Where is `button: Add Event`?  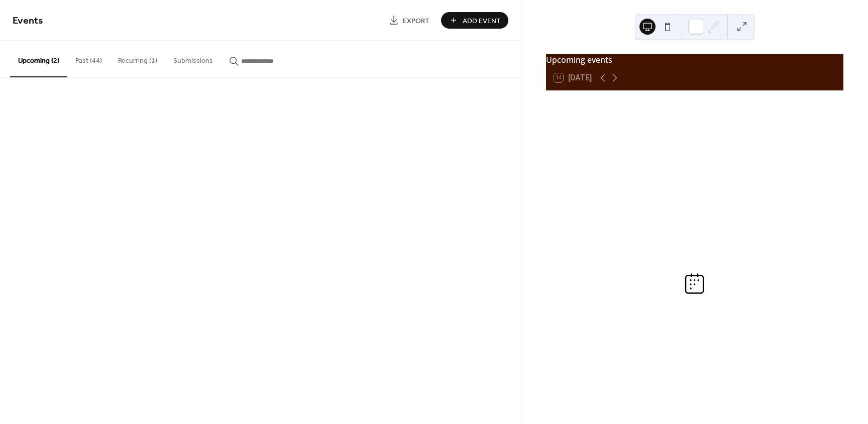
button: Add Event is located at coordinates (474, 20).